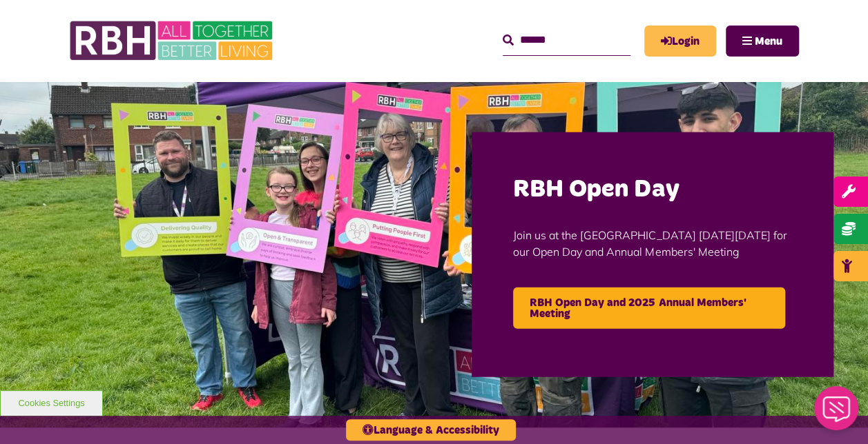 The height and width of the screenshot is (444, 868). I want to click on span: Menu, so click(768, 42).